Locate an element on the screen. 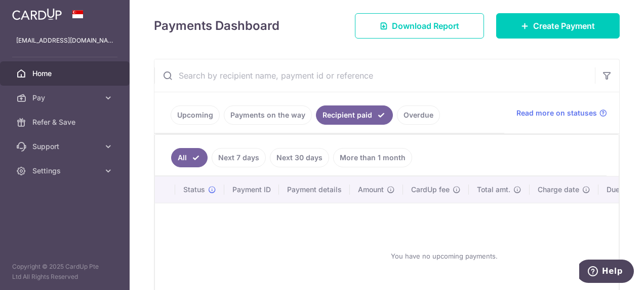 The height and width of the screenshot is (290, 644). a: Read more on statuses is located at coordinates (561, 113).